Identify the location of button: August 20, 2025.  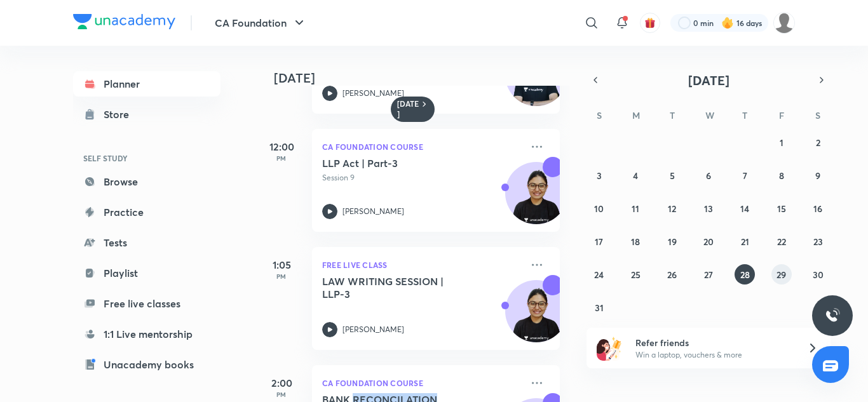
(708, 242).